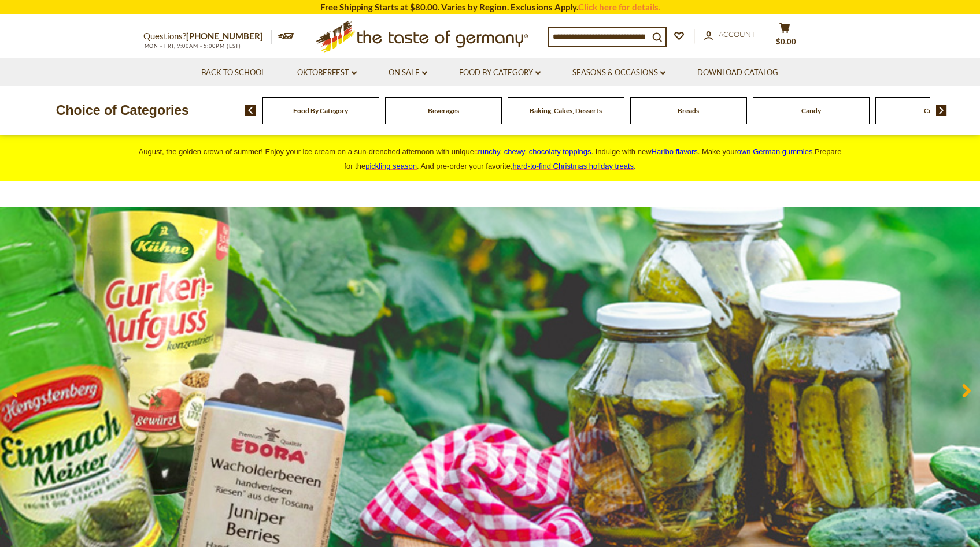  I want to click on span: runchy, chewy, chocolaty toppings, so click(534, 151).